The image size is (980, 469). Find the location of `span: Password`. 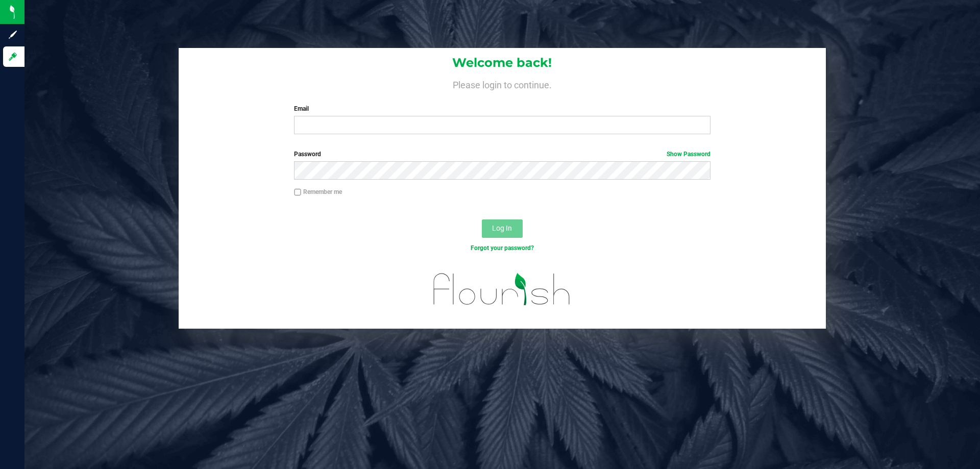

span: Password is located at coordinates (308, 154).